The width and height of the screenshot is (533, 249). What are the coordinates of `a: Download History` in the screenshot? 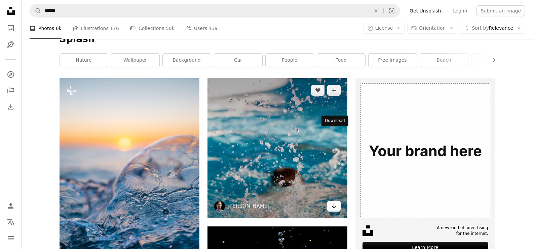 It's located at (11, 107).